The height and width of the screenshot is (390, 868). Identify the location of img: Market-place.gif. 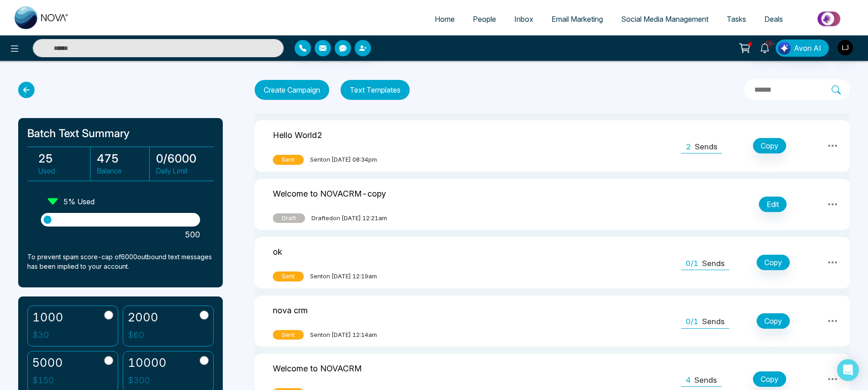
(829, 19).